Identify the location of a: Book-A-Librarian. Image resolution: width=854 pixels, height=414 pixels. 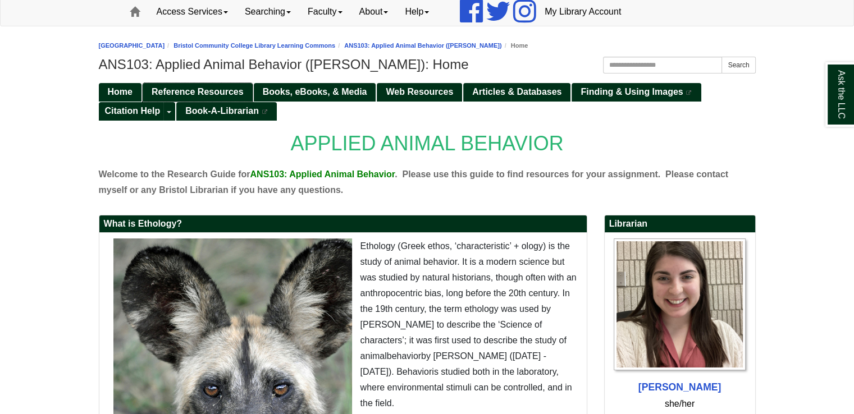
(226, 111).